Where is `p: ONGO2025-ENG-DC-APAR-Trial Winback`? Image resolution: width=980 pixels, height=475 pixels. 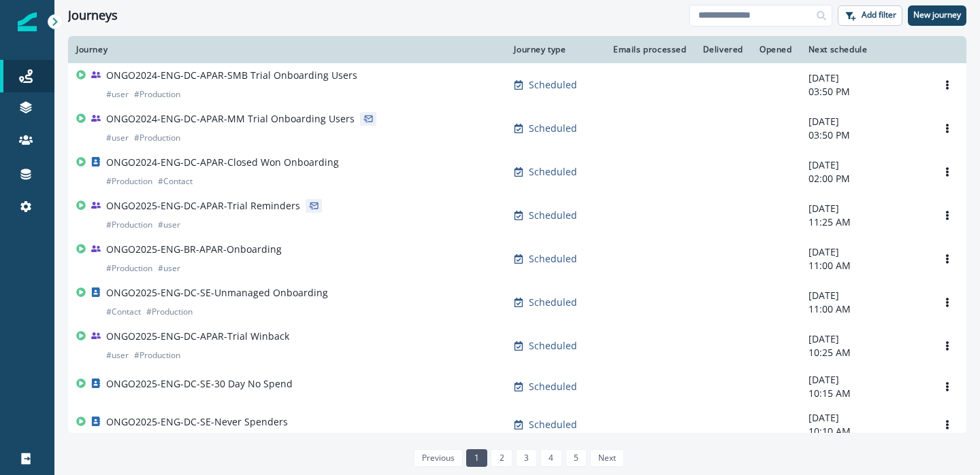 p: ONGO2025-ENG-DC-APAR-Trial Winback is located at coordinates (197, 337).